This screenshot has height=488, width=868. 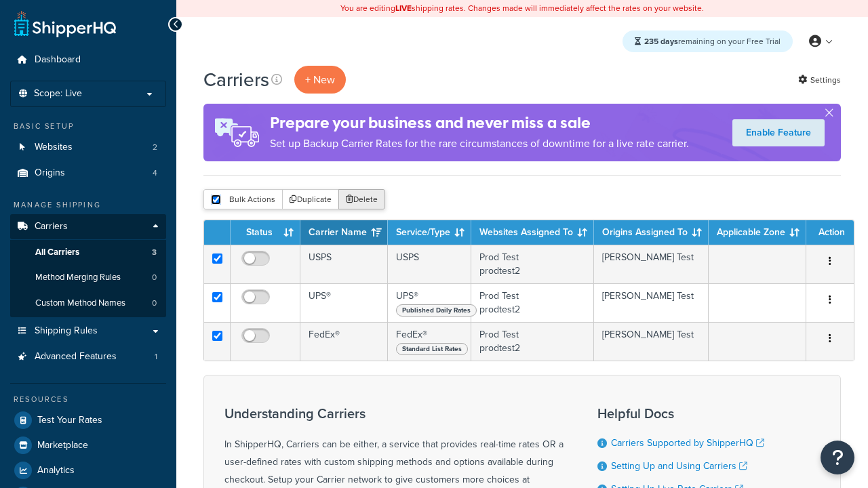 I want to click on th: Websites Assigned To: activate to sort column ascending, so click(x=532, y=233).